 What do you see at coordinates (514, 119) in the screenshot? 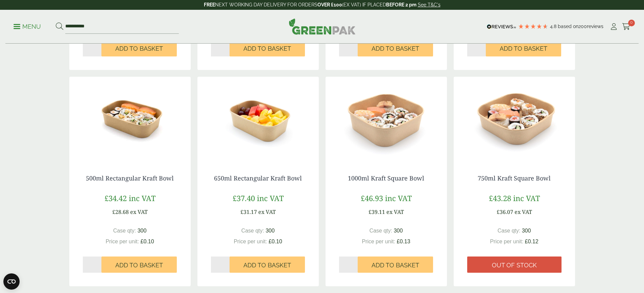
I see `img: 2723008 750ml Square Kraft Bowl with Sushi Contents` at bounding box center [514, 119].